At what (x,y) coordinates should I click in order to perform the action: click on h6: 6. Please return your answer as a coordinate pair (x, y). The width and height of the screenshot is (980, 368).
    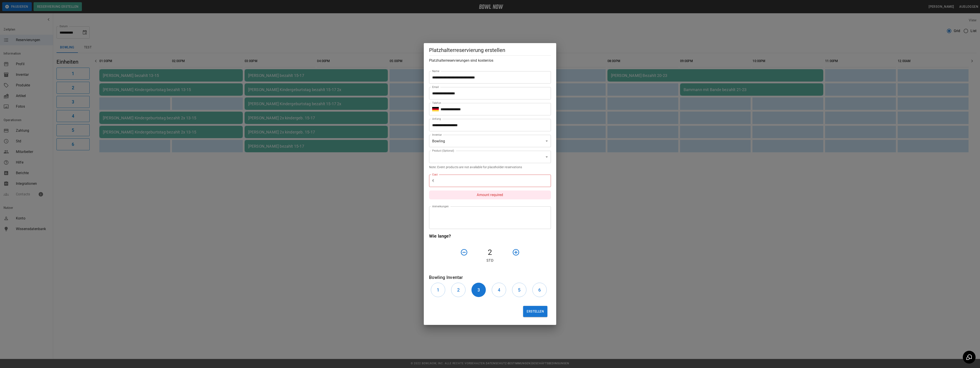
    Looking at the image, I should click on (540, 290).